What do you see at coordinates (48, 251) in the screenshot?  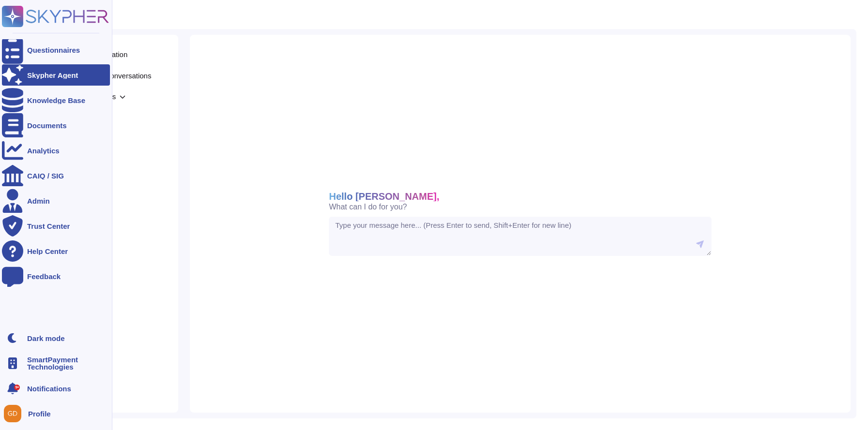 I see `div: Help Center` at bounding box center [48, 251].